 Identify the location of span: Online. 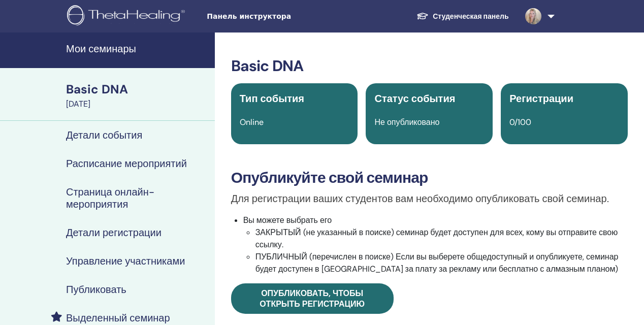
(252, 122).